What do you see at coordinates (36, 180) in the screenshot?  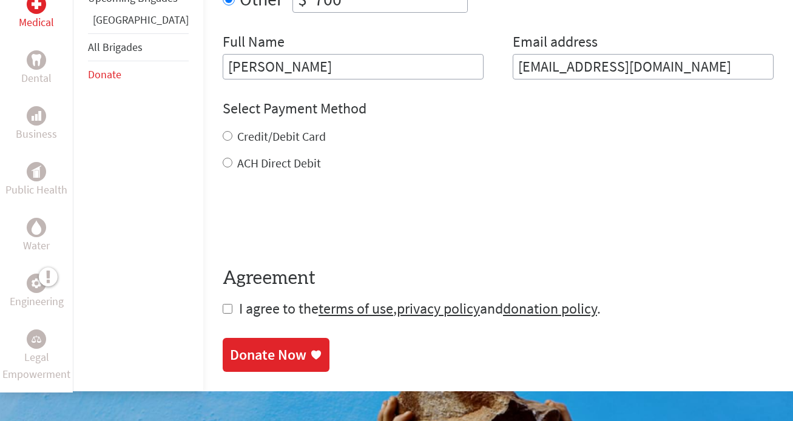 I see `a: Public HealthPublic Health` at bounding box center [36, 180].